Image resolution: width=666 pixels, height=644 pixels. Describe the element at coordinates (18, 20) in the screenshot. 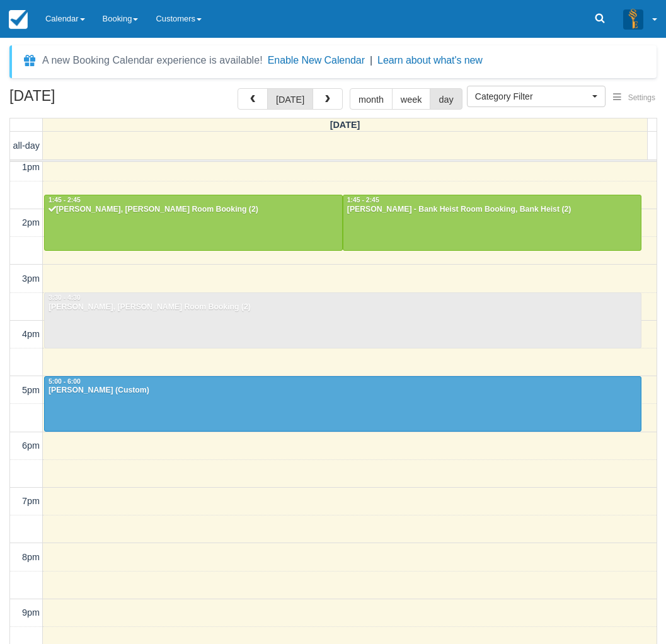

I see `img: checkfront-main-nav-mini-logo.png` at that location.